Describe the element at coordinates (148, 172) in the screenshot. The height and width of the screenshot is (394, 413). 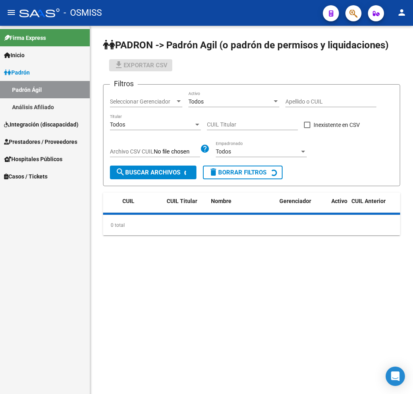
I see `span: Buscar Archivos` at that location.